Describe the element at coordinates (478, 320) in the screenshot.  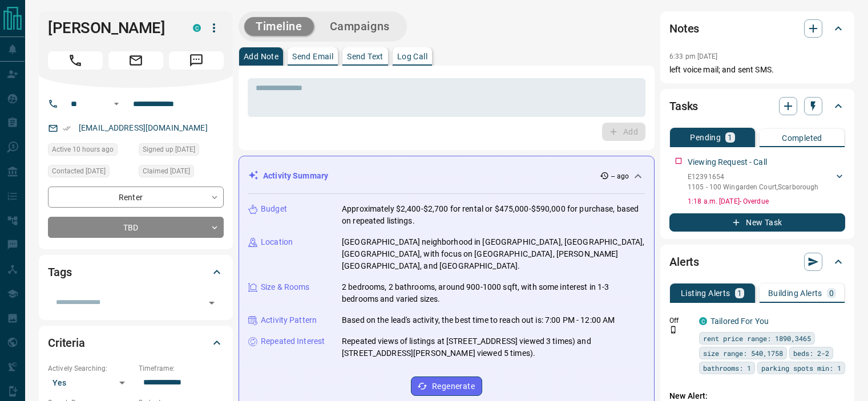
I see `p: Based on the lead's activity, the best time to reach out is: 7:00 PM - 12:00 AM` at that location.